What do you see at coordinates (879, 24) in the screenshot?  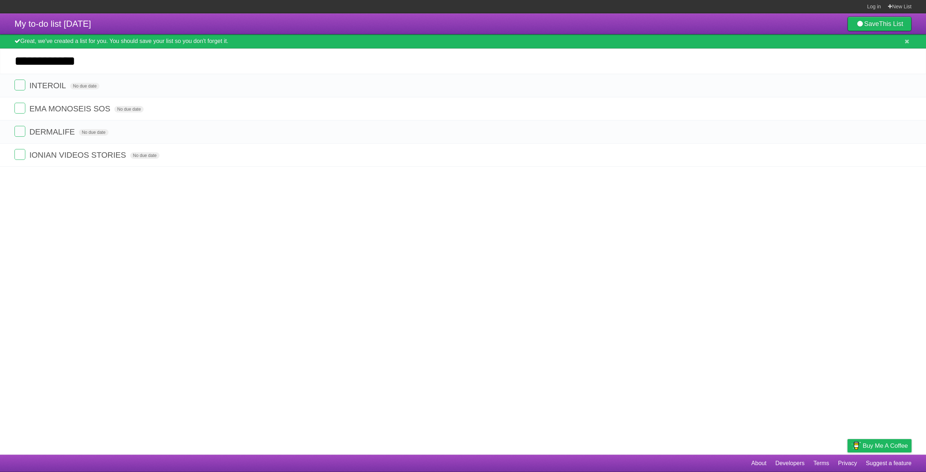 I see `a: SaveThis List` at bounding box center [879, 24].